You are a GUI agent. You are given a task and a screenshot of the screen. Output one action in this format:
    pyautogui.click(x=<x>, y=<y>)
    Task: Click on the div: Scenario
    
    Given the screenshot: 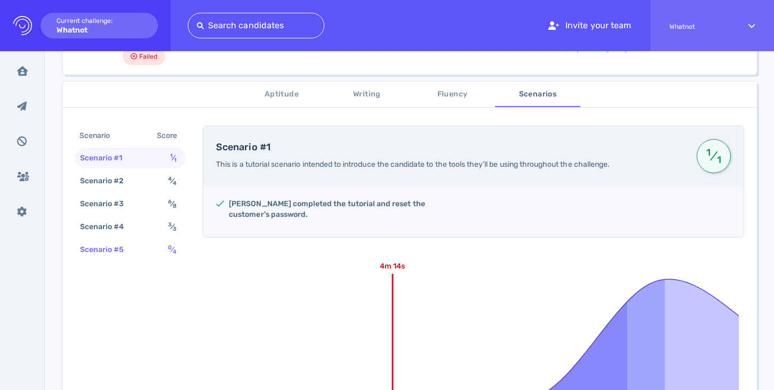 What is the action you would take?
    pyautogui.click(x=100, y=135)
    